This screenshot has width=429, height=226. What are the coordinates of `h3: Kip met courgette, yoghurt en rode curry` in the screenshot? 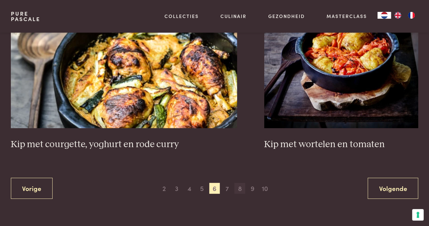 It's located at (124, 144).